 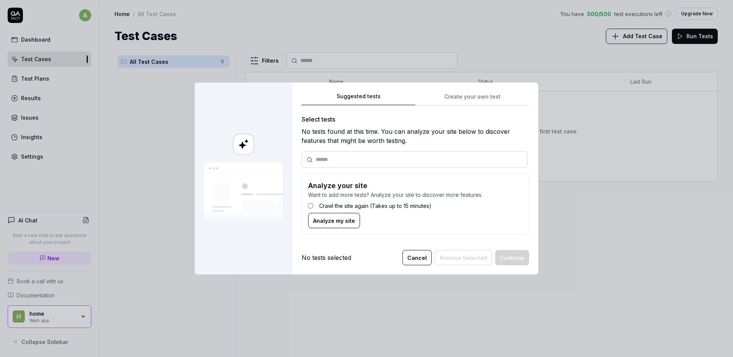 What do you see at coordinates (375, 206) in the screenshot?
I see `label: Crawl the site again (Takes up to 15 minutes)` at bounding box center [375, 206].